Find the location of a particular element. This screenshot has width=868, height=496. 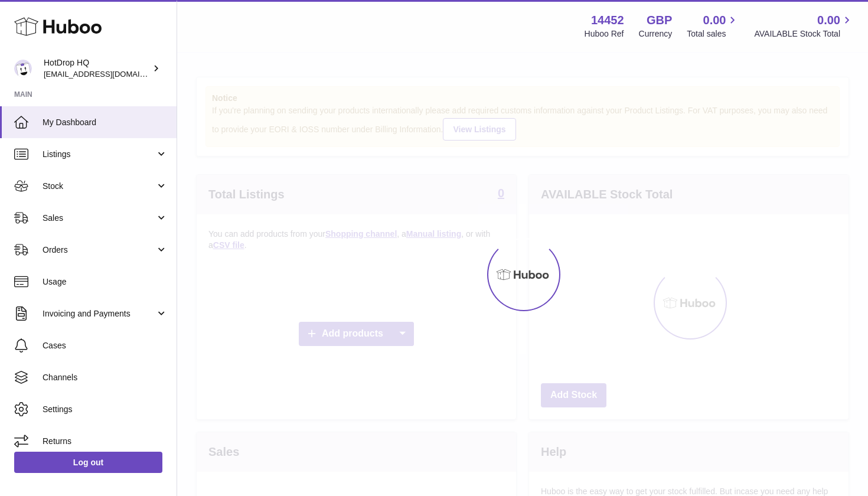

span: Channels is located at coordinates (105, 377).